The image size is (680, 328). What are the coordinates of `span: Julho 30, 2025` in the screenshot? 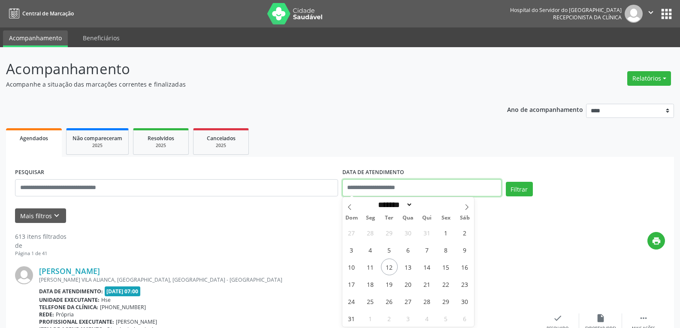 It's located at (408, 232).